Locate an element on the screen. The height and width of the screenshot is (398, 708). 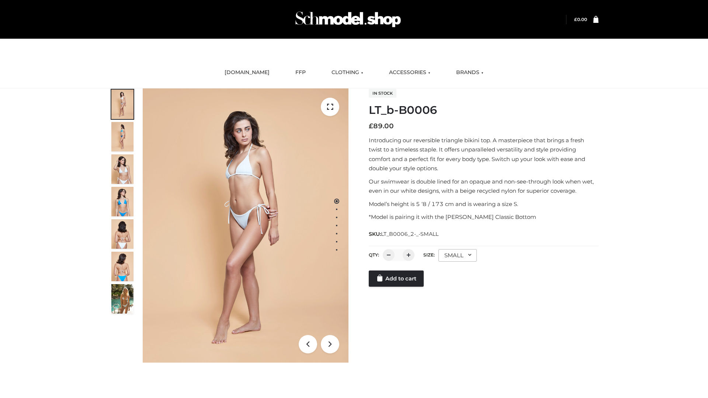
span: In stock is located at coordinates (382, 93).